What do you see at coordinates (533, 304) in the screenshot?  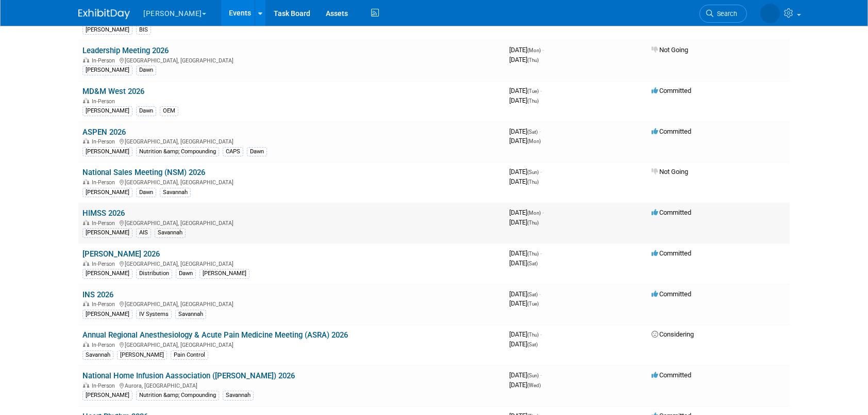 I see `span: (Tue)` at bounding box center [533, 304].